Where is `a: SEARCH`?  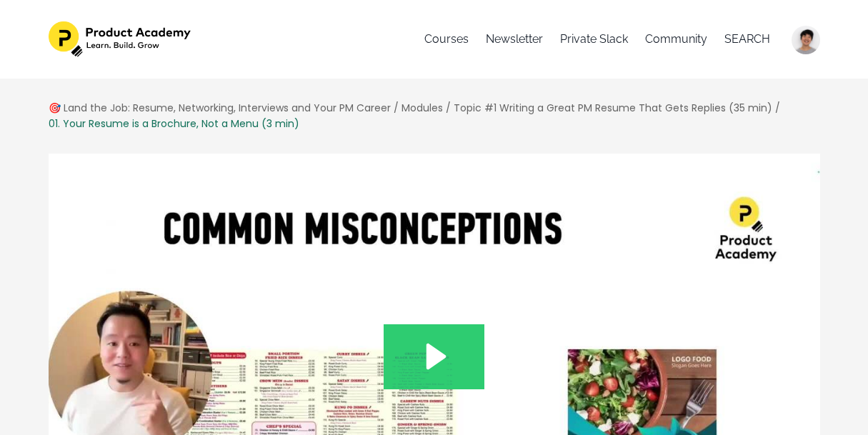 a: SEARCH is located at coordinates (747, 39).